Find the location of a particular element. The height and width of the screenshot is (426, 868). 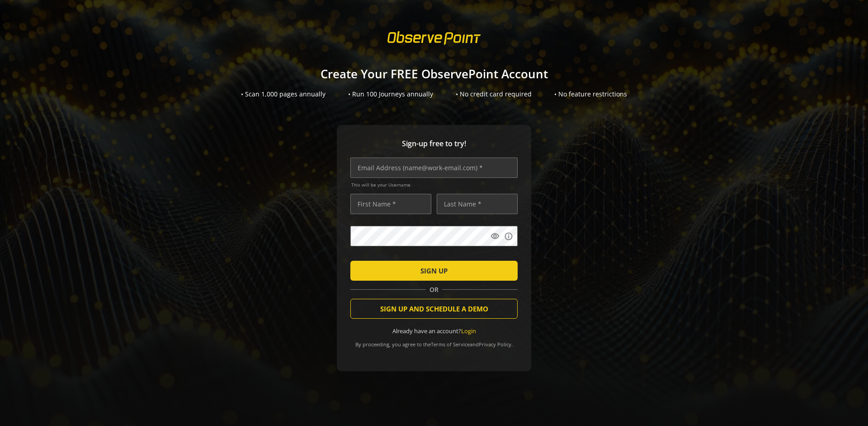

mat-icon: info is located at coordinates (508, 236).